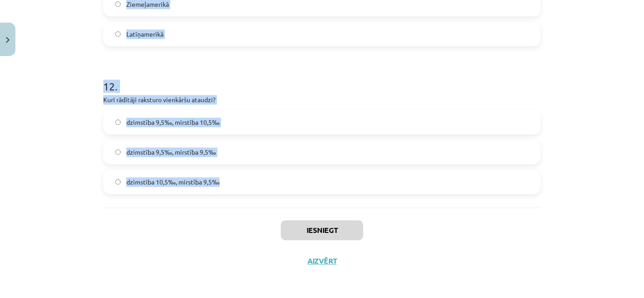  What do you see at coordinates (118, 152) in the screenshot?
I see `input: dzimstība 9,5‰, mirstība 9,5‰` at bounding box center [118, 152].